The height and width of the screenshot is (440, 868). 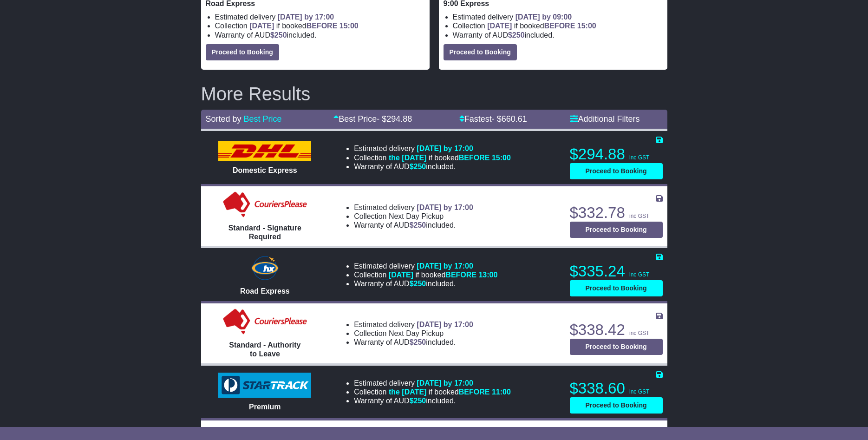 What do you see at coordinates (223, 119) in the screenshot?
I see `span: Sorted by` at bounding box center [223, 119].